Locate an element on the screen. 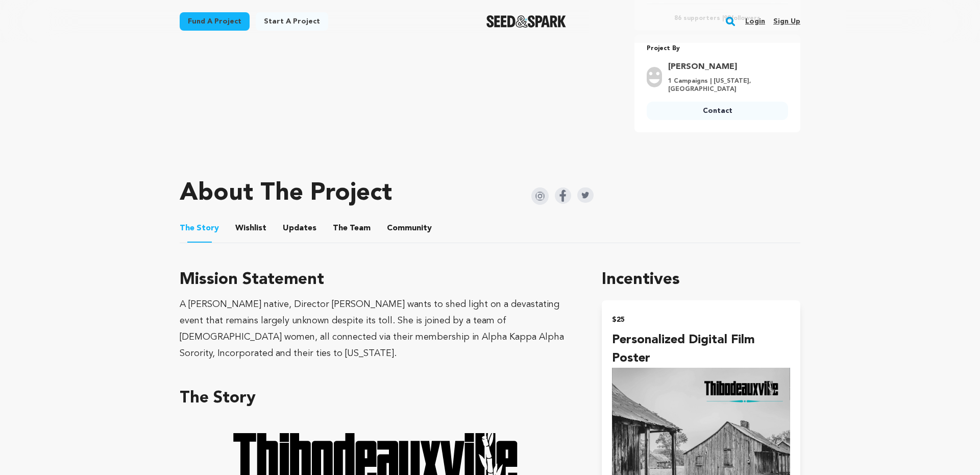 The image size is (980, 475). img: Seed&Spark Logo Dark Mode is located at coordinates (526, 22).